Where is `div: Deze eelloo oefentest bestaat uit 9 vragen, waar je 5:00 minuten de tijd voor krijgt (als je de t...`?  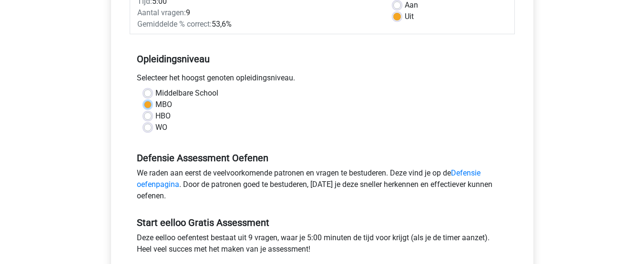 div: Deze eelloo oefentest bestaat uit 9 vragen, waar je 5:00 minuten de tijd voor krijgt (als je de t... is located at coordinates (322, 245).